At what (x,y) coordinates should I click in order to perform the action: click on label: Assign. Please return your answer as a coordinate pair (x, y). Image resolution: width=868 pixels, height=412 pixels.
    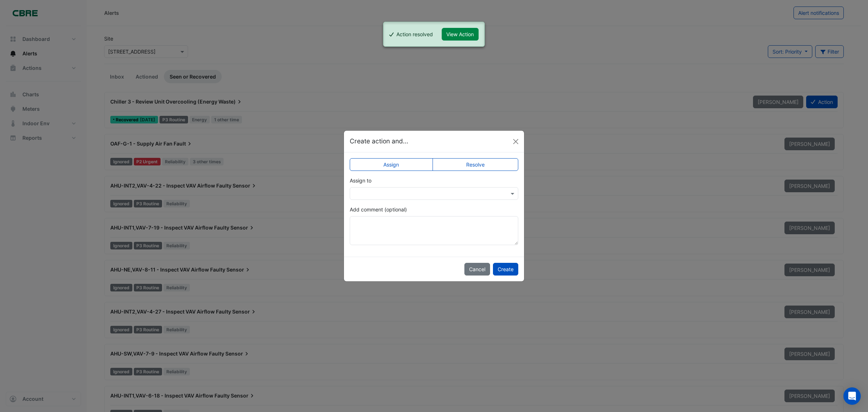
    Looking at the image, I should click on (392, 164).